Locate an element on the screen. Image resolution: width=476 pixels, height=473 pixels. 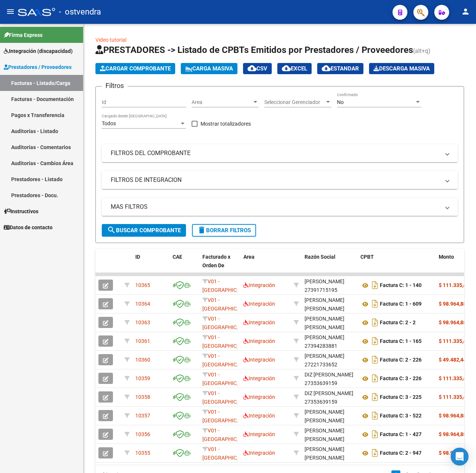
span: Descarga Masiva is located at coordinates (401, 69).